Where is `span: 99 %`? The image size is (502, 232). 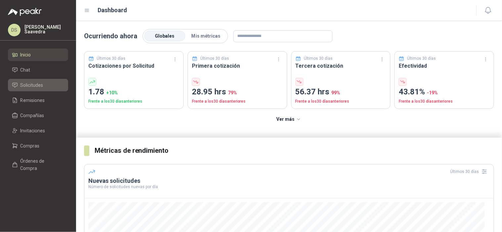
span: 99 % is located at coordinates (336, 93).